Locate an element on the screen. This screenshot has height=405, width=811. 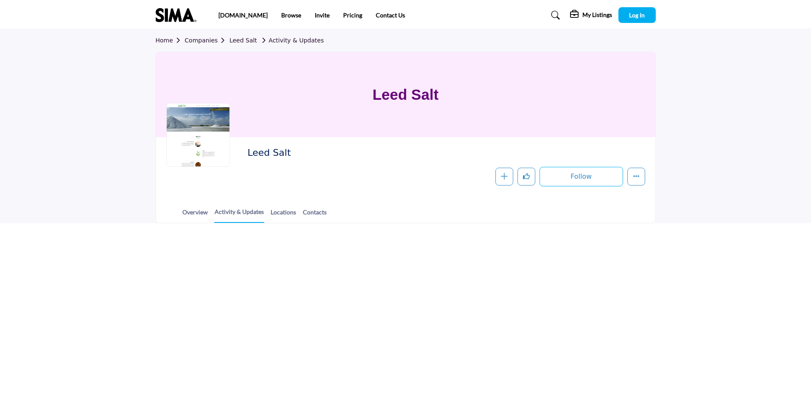
div: My Listings is located at coordinates (591, 15).